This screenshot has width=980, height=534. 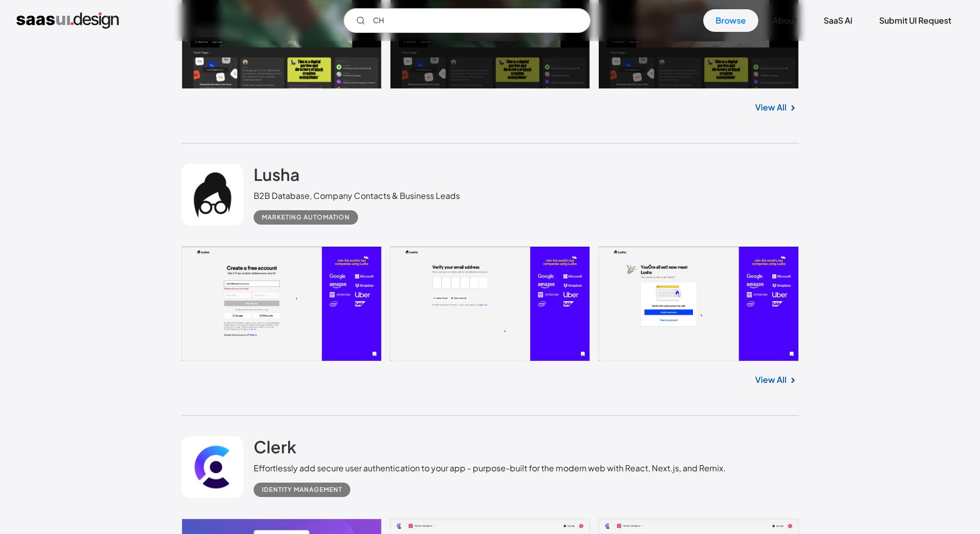 I want to click on a: Clerk, so click(x=275, y=449).